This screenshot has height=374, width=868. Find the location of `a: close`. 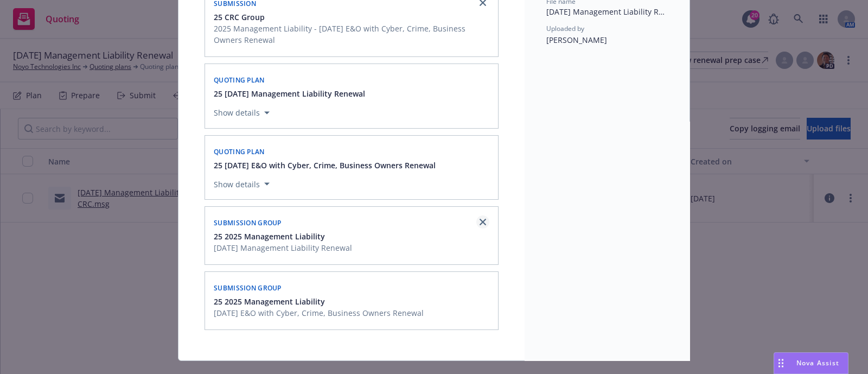

a: close is located at coordinates (483, 222).